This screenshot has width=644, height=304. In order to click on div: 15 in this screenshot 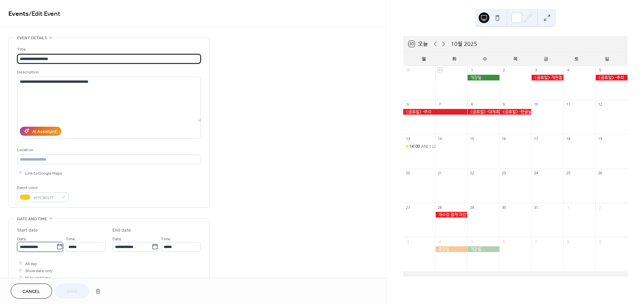, I will do `click(472, 139)`.